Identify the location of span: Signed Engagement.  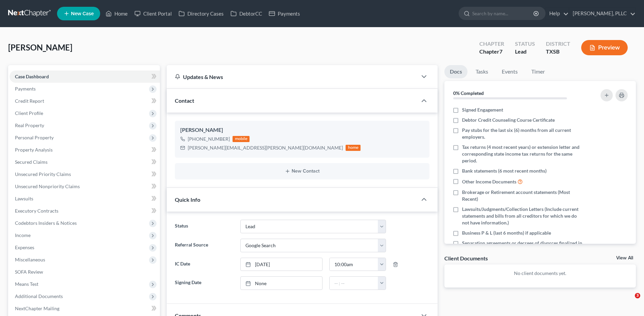
(482, 110).